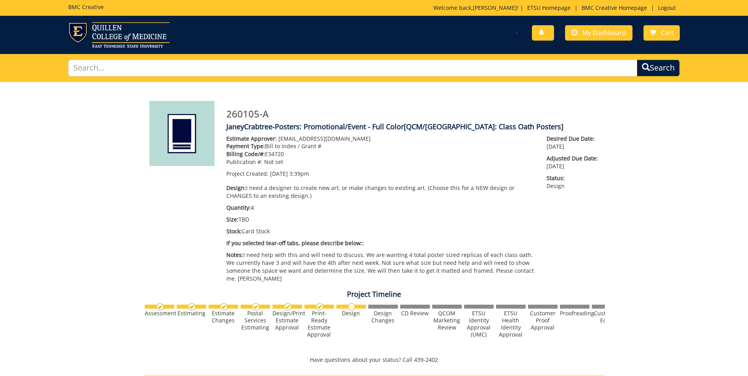 The height and width of the screenshot is (376, 748). I want to click on span: Estimate Approver:, so click(252, 138).